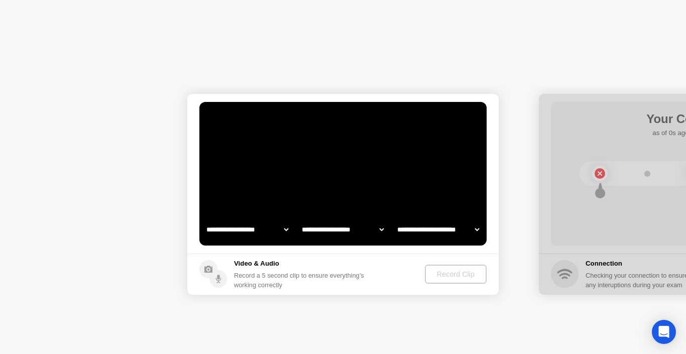 The height and width of the screenshot is (354, 686). What do you see at coordinates (456, 274) in the screenshot?
I see `button: Record Clip` at bounding box center [456, 274].